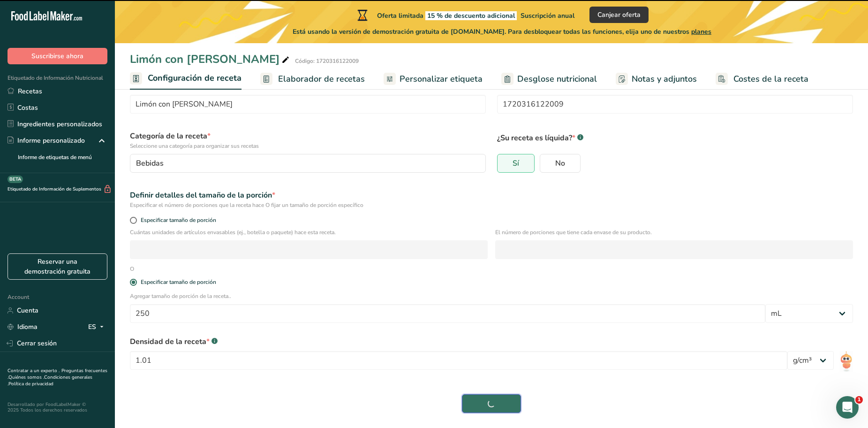 Image resolution: width=868 pixels, height=428 pixels. What do you see at coordinates (491, 296) in the screenshot?
I see `p: Agregar tamaño de porción de la receta..` at bounding box center [491, 296].